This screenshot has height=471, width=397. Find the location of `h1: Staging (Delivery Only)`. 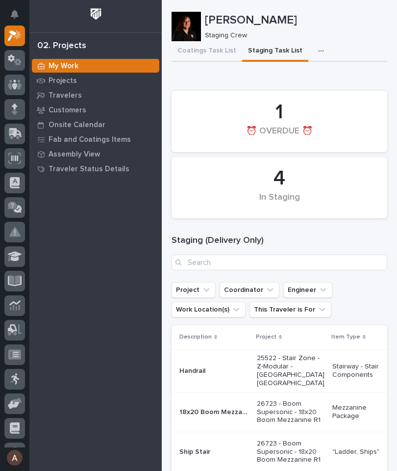

h1: Staging (Delivery Only) is located at coordinates (279, 241).